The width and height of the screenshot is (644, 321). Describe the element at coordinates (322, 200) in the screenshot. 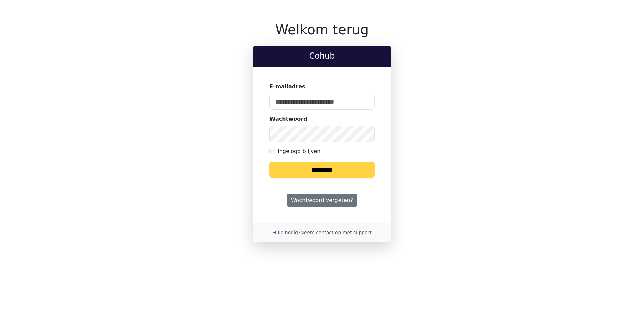

I see `a: Wachtwoord vergeten?` at that location.